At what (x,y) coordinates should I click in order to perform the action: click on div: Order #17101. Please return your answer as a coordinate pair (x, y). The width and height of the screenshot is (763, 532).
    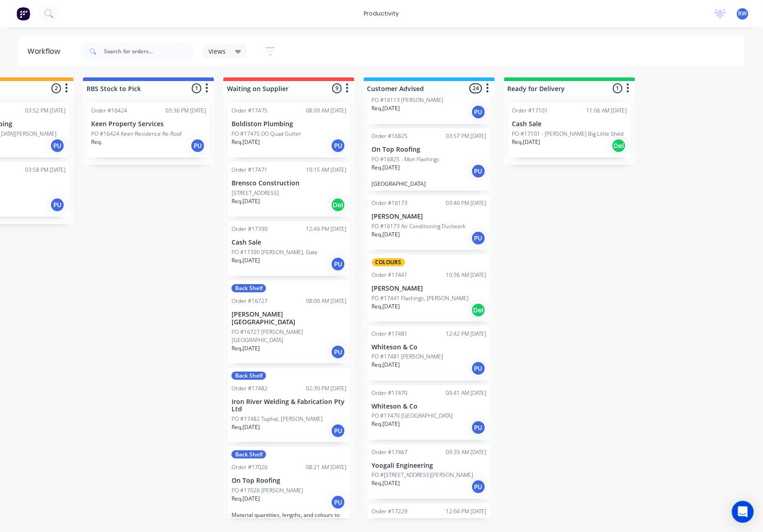
    Looking at the image, I should click on (530, 111).